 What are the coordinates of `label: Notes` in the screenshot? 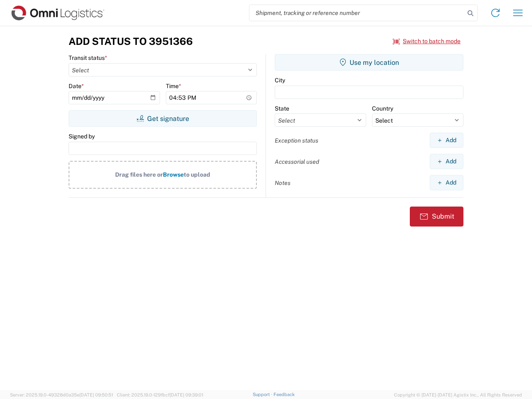 It's located at (283, 183).